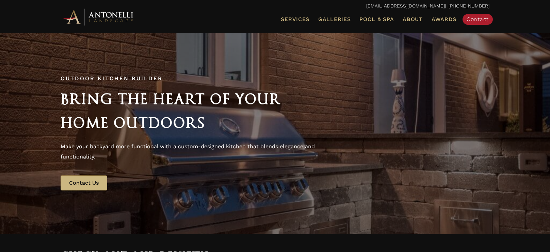 Image resolution: width=550 pixels, height=252 pixels. What do you see at coordinates (84, 183) in the screenshot?
I see `a: Contact Us` at bounding box center [84, 183].